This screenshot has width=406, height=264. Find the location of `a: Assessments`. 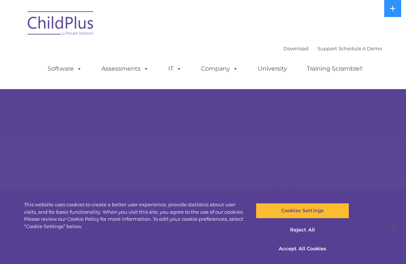

a: Assessments is located at coordinates (125, 69).